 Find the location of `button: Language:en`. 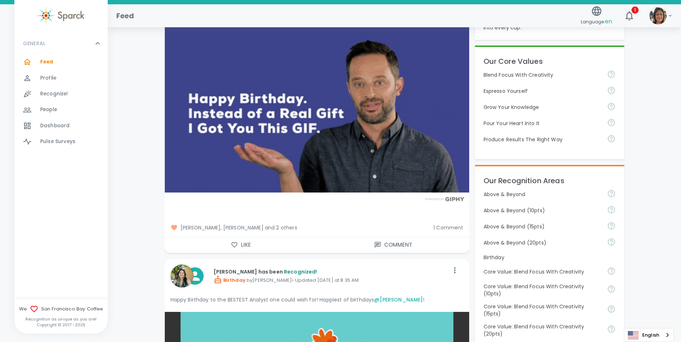

button: Language:en is located at coordinates (596, 16).